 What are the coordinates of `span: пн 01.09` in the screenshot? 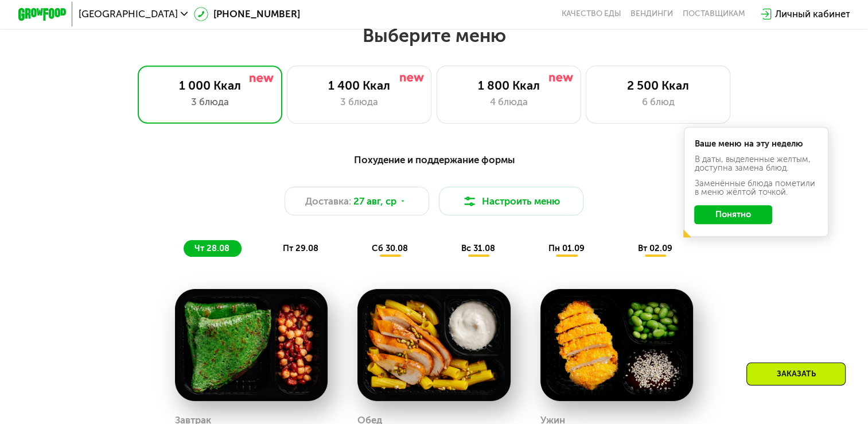 It's located at (566, 248).